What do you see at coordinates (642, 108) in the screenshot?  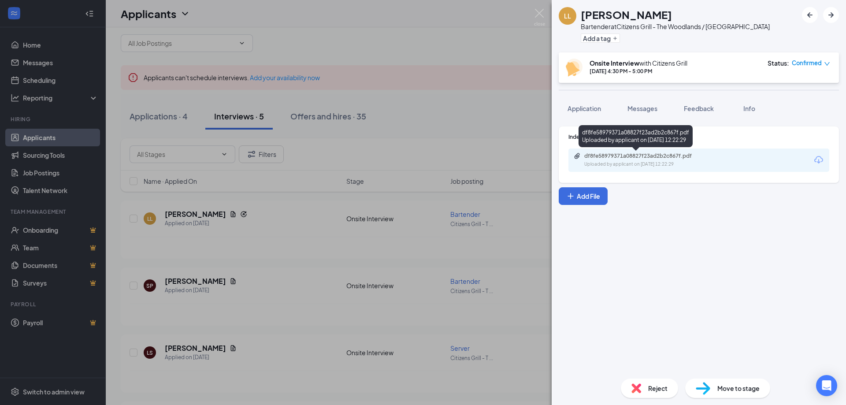 I see `span: Messages` at bounding box center [642, 108].